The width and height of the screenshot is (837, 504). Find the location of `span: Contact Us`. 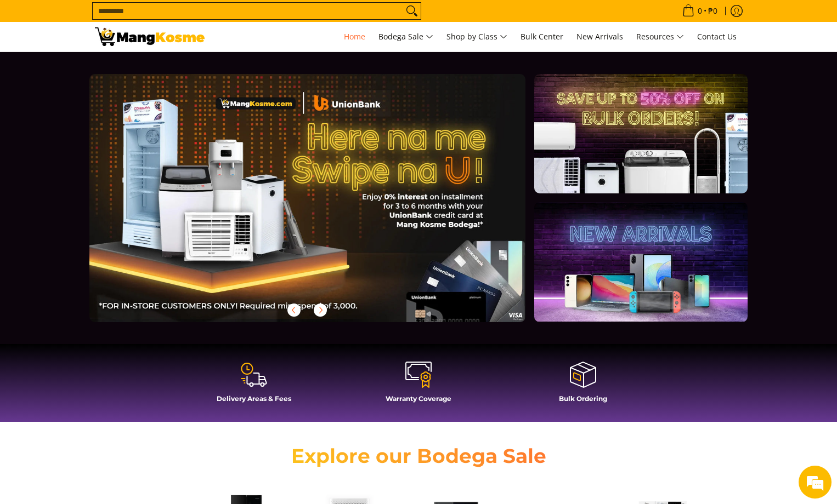

span: Contact Us is located at coordinates (716, 36).